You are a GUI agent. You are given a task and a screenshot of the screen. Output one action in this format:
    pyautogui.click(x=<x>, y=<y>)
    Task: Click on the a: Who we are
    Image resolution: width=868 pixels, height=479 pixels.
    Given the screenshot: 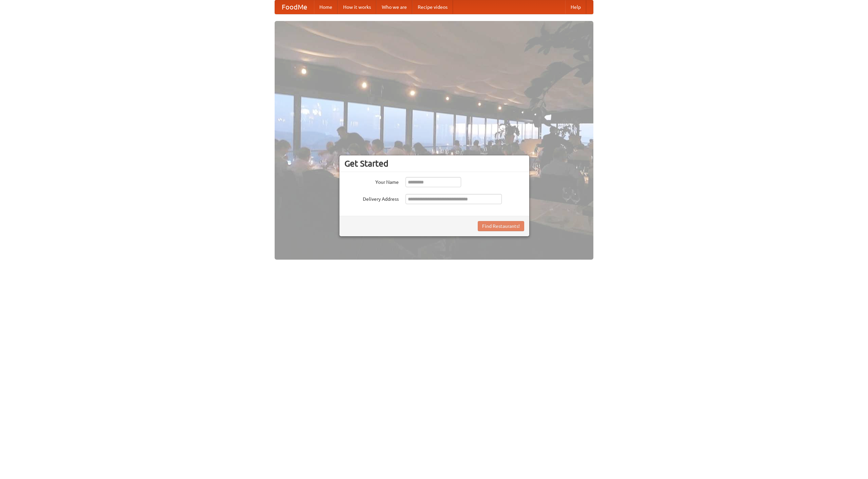 What is the action you would take?
    pyautogui.click(x=394, y=7)
    